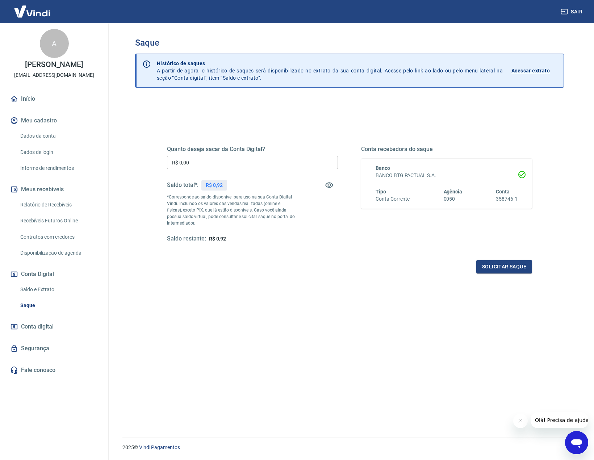 This screenshot has width=594, height=460. I want to click on img: Vindi, so click(32, 11).